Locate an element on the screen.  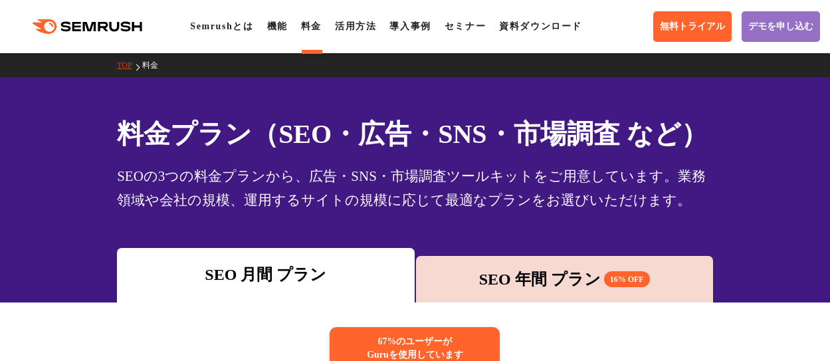
a: 活用方法 is located at coordinates (355, 26).